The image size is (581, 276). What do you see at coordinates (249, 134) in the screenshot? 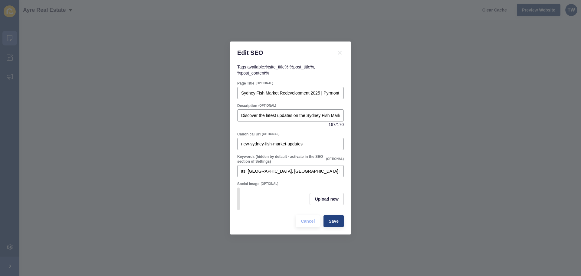
I see `label: Canonical Url` at bounding box center [249, 134].